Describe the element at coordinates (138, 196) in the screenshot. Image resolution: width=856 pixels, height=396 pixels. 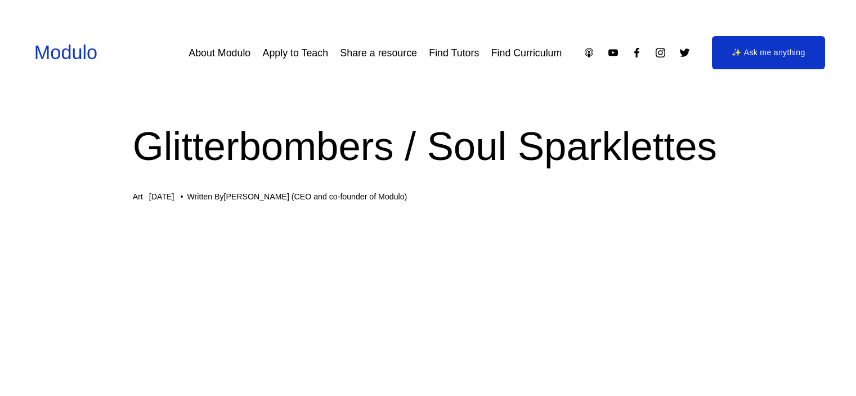
I see `a: Art` at that location.